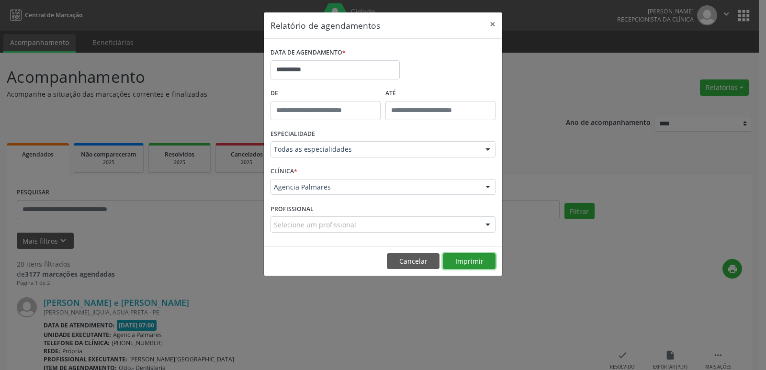 Image resolution: width=766 pixels, height=370 pixels. What do you see at coordinates (292, 209) in the screenshot?
I see `label: PROFISSIONAL` at bounding box center [292, 209].